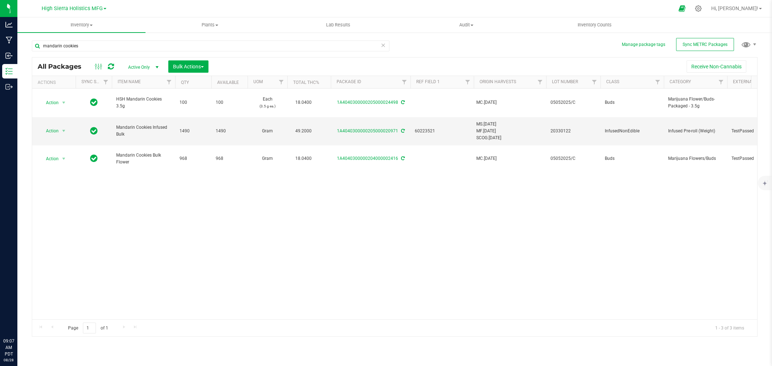  Describe the element at coordinates (210, 25) in the screenshot. I see `a: Plants` at that location.